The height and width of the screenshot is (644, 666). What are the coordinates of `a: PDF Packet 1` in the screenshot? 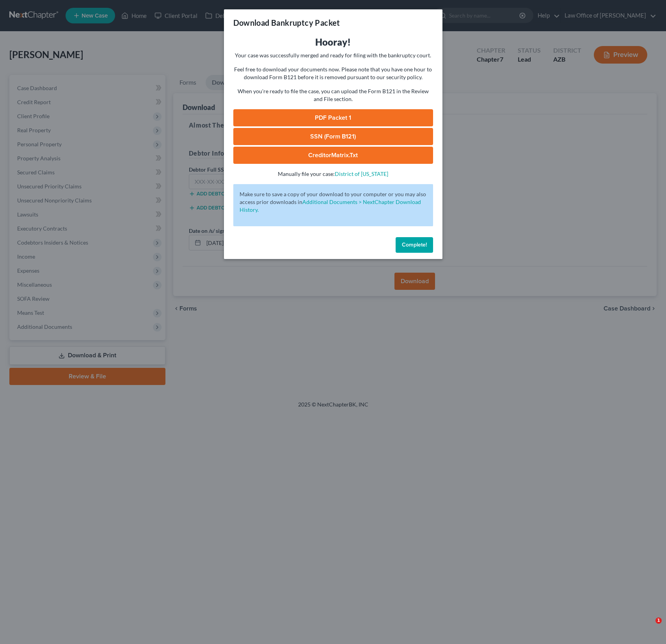 It's located at (333, 118).